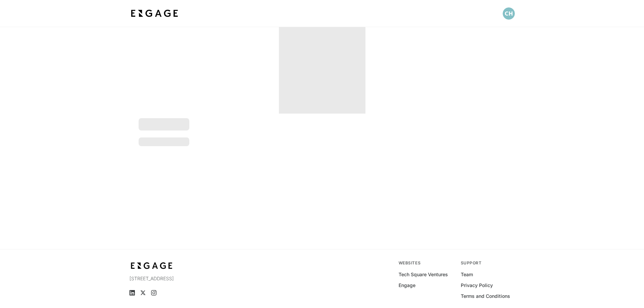 The image size is (644, 308). I want to click on ul: Social media, so click(188, 293).